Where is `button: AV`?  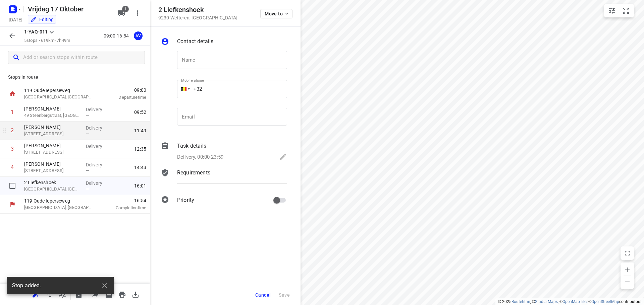
button: AV is located at coordinates (138, 36).